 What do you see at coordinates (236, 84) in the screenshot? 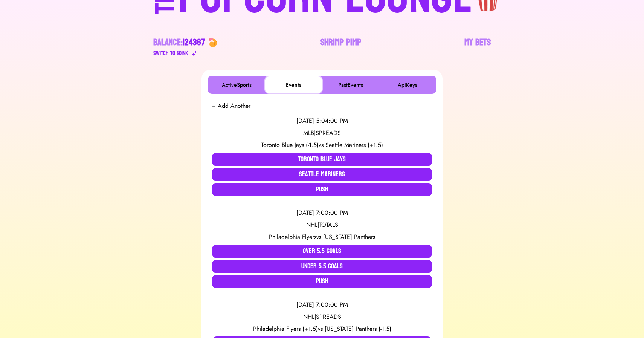
I see `button: ActiveSports` at bounding box center [236, 84].